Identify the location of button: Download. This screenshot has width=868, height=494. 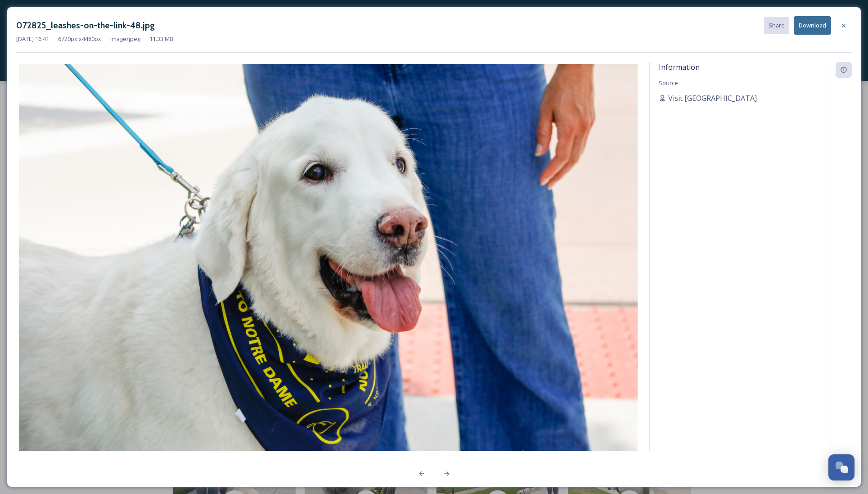
(812, 25).